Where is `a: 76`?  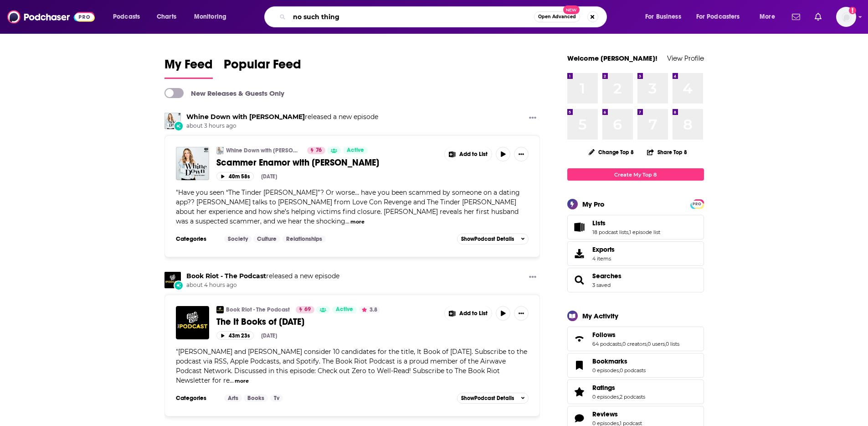 a: 76 is located at coordinates (317, 150).